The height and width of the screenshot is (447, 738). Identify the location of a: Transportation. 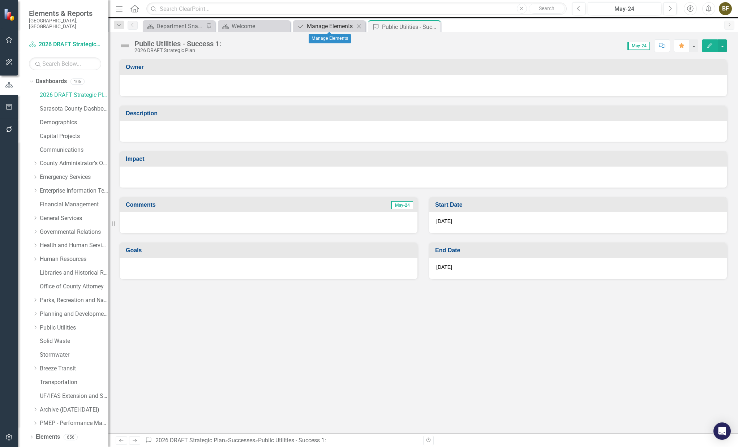
(74, 382).